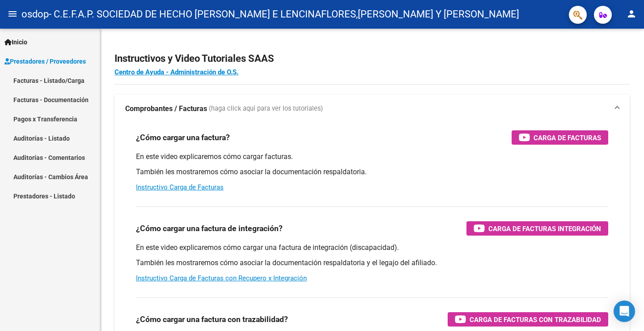 The image size is (644, 331). I want to click on span: Carga de Facturas, so click(567, 137).